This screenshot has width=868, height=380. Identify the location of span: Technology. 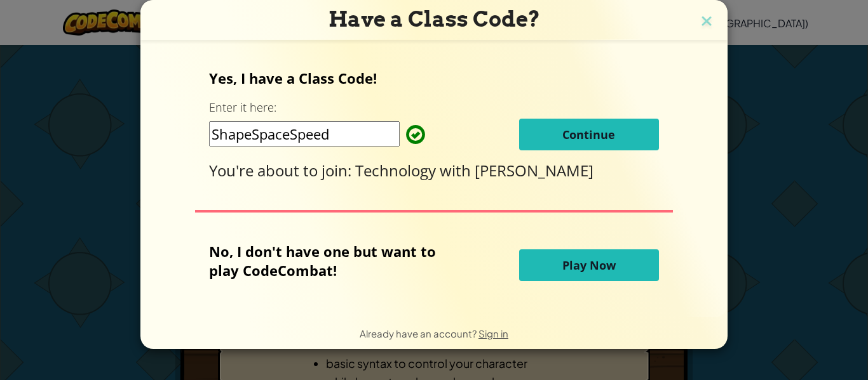
(397, 170).